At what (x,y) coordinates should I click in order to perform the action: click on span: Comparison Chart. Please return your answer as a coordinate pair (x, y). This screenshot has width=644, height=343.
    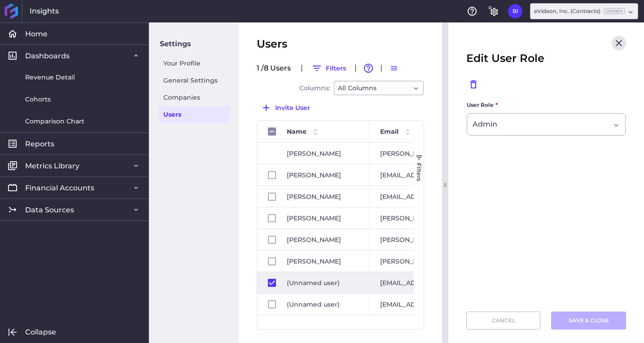
    Looking at the image, I should click on (55, 121).